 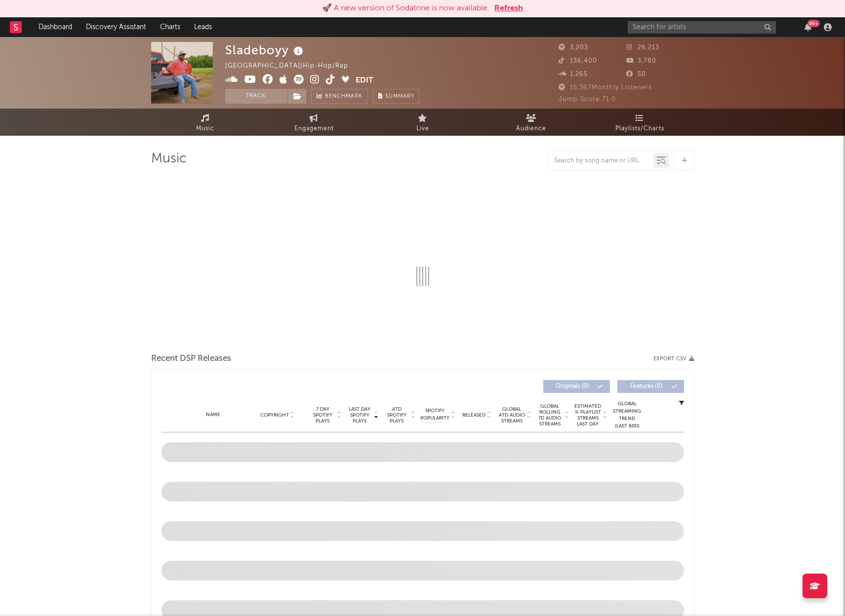 What do you see at coordinates (360, 415) in the screenshot?
I see `span: Last Day Spotify Plays` at bounding box center [360, 415].